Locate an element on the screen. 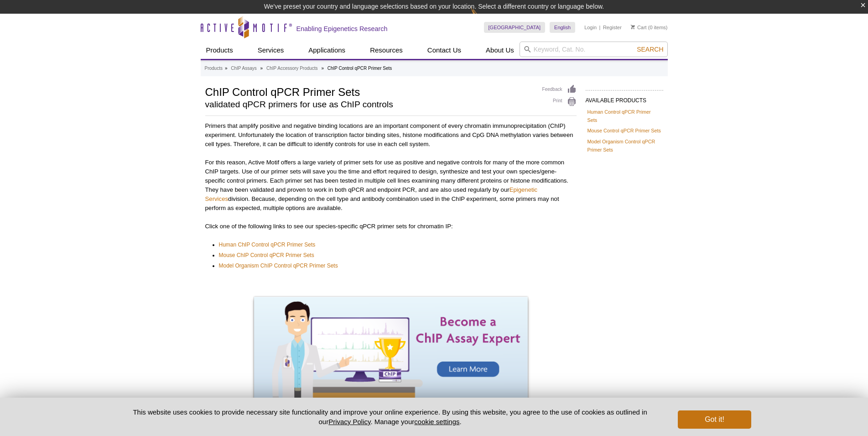 The image size is (868, 436). img: Change Here is located at coordinates (483, 17).